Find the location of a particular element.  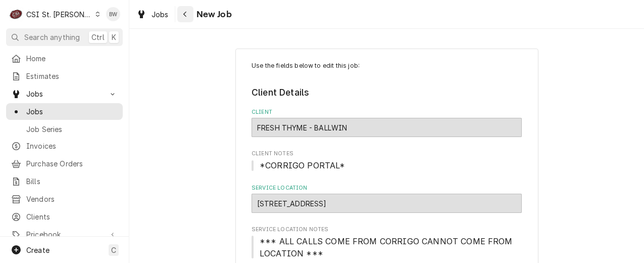

a: Job Series is located at coordinates (64, 129).